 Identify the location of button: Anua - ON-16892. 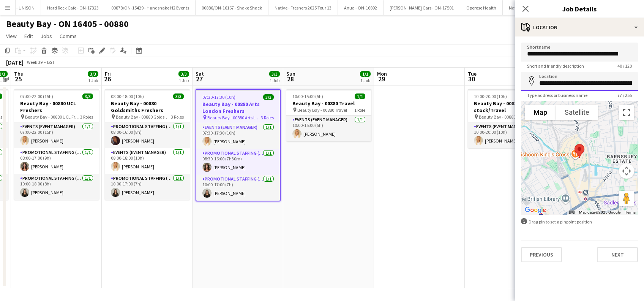
(361, 8).